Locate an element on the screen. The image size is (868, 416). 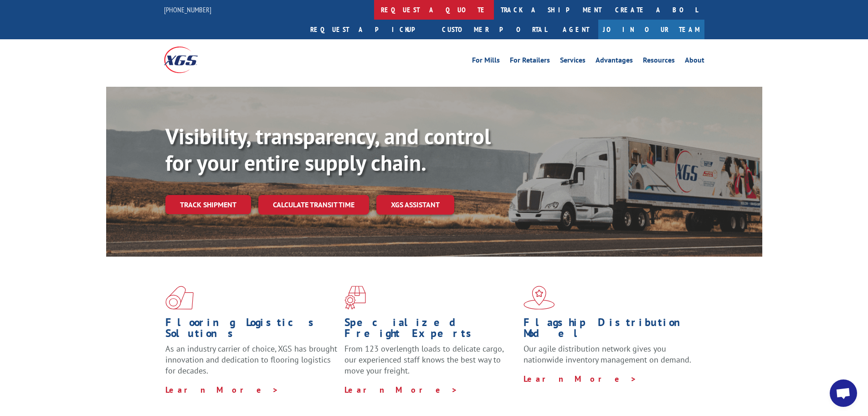
h1: Flooring Logistics Solutions is located at coordinates (251, 330).